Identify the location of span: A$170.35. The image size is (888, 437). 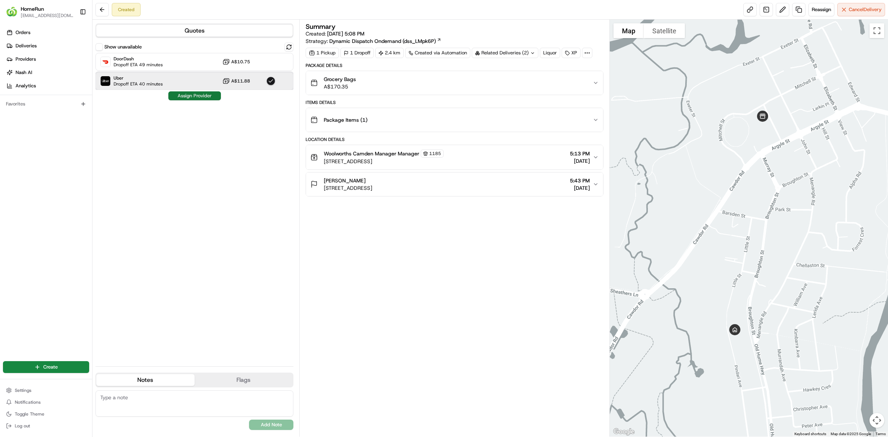
(340, 87).